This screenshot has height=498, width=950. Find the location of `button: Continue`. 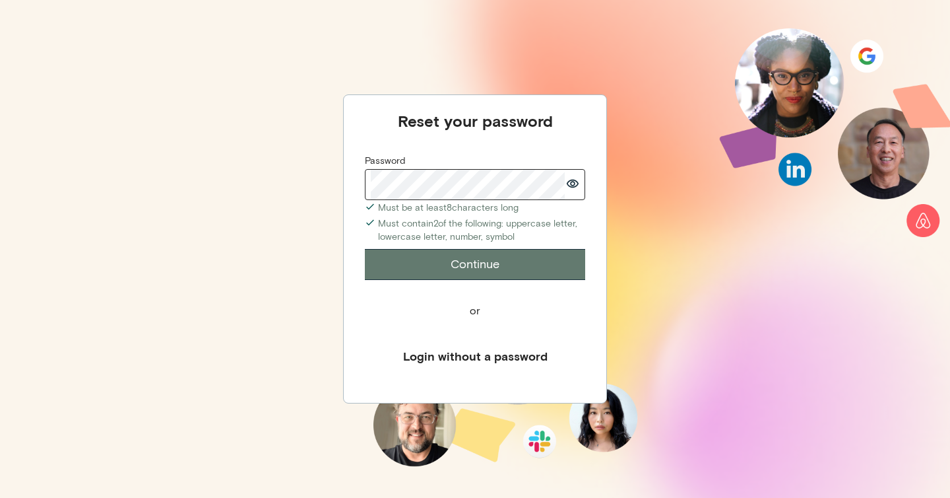

button: Continue is located at coordinates (475, 264).